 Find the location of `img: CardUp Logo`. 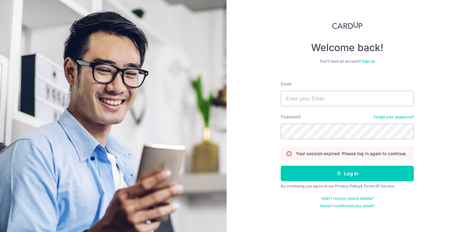

img: CardUp Logo is located at coordinates (347, 25).